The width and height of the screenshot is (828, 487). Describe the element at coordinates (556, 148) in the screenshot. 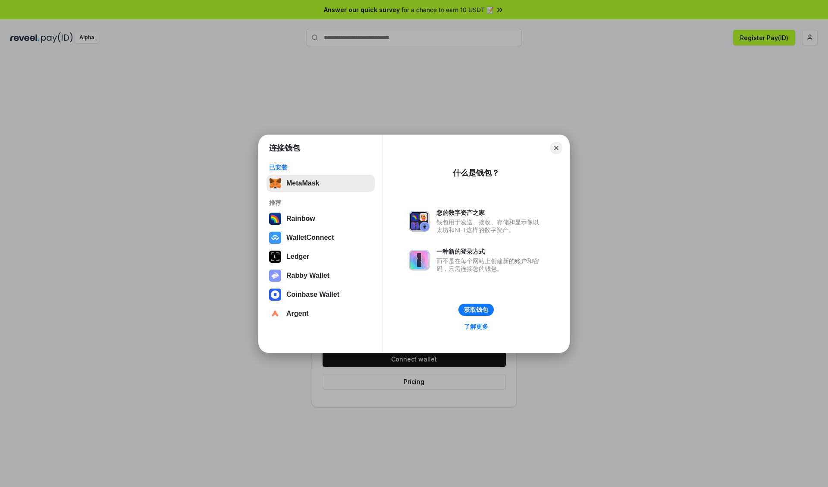

I see `button: Close` at that location.